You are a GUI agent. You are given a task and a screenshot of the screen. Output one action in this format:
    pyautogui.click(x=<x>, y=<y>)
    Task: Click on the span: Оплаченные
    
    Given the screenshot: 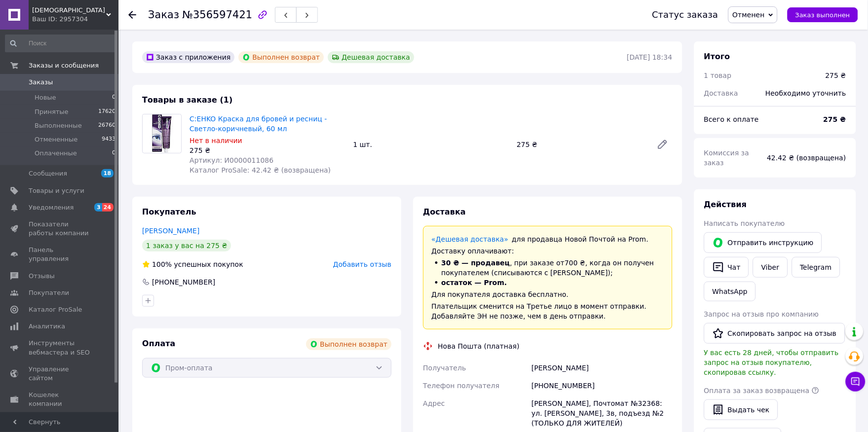 What is the action you would take?
    pyautogui.click(x=56, y=154)
    